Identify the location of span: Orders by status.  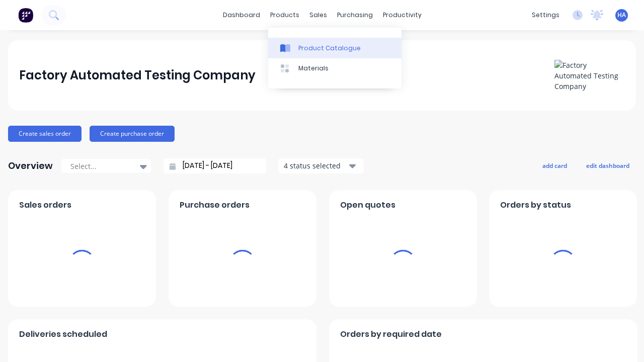
(535, 205).